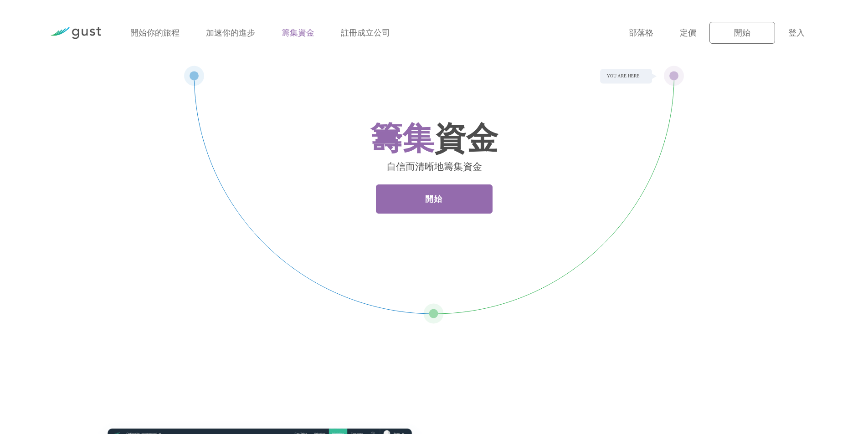  Describe the element at coordinates (641, 33) in the screenshot. I see `font: 部落格` at that location.